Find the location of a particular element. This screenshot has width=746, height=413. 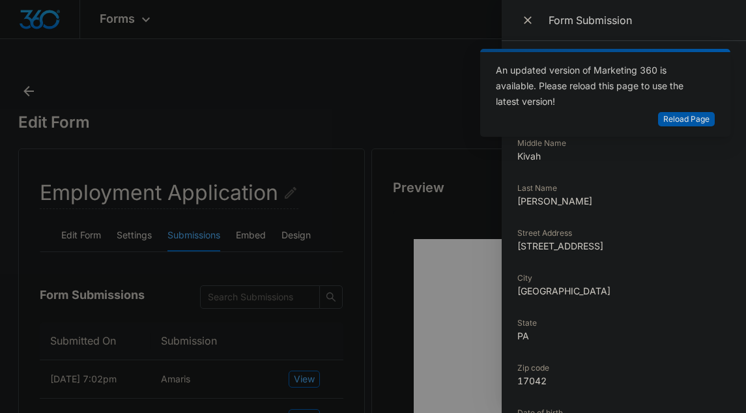

dt: Zip code is located at coordinates (623, 368).